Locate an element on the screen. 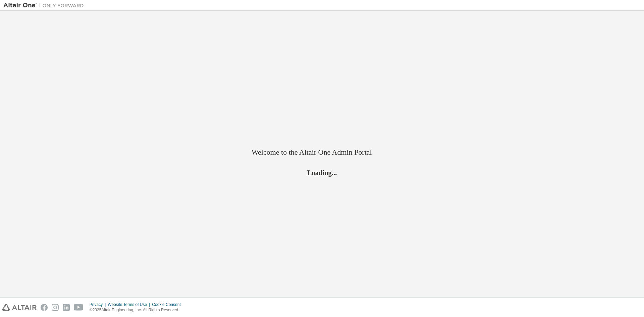  div: Cookie Consent is located at coordinates (168, 304).